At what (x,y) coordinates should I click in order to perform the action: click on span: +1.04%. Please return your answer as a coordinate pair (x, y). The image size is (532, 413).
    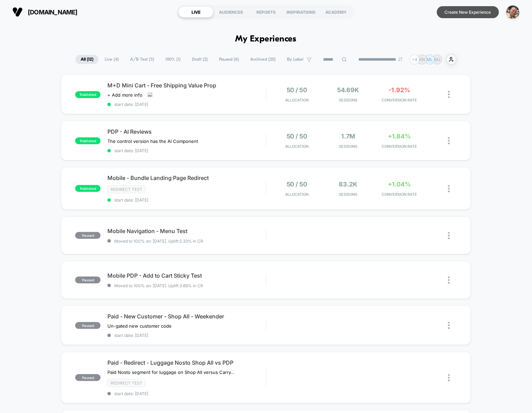
    Looking at the image, I should click on (399, 184).